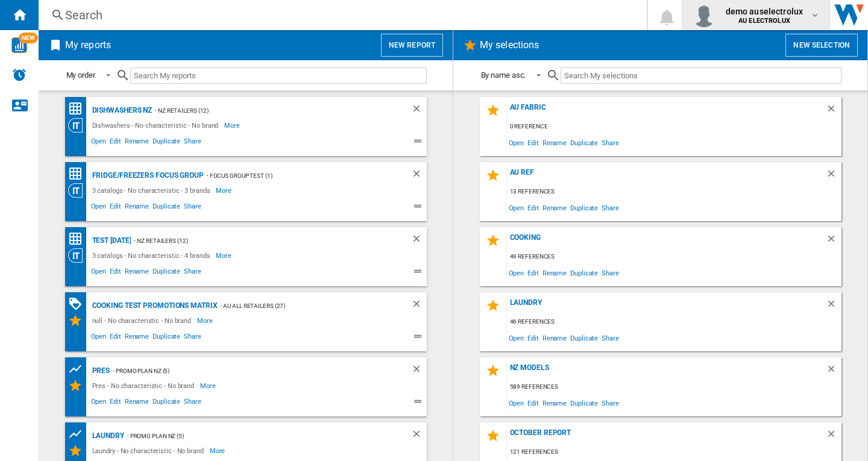 Image resolution: width=868 pixels, height=461 pixels. I want to click on div: 13 references, so click(674, 192).